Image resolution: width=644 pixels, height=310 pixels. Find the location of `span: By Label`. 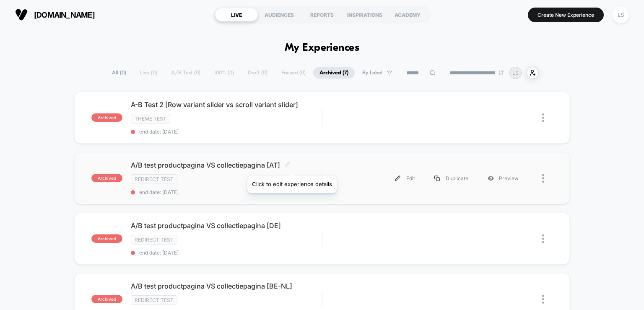

span: By Label is located at coordinates (372, 73).